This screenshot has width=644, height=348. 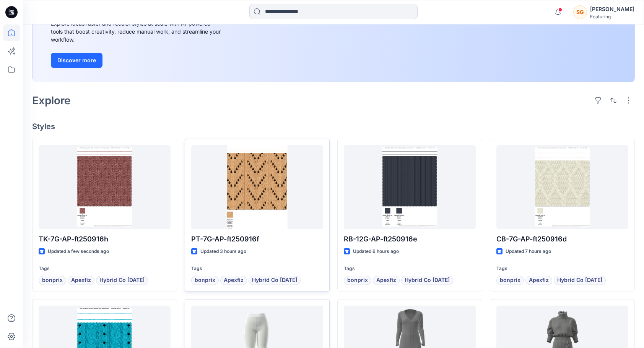 What do you see at coordinates (257, 187) in the screenshot?
I see `a: PT-7G-AP-ft250916f` at bounding box center [257, 187].